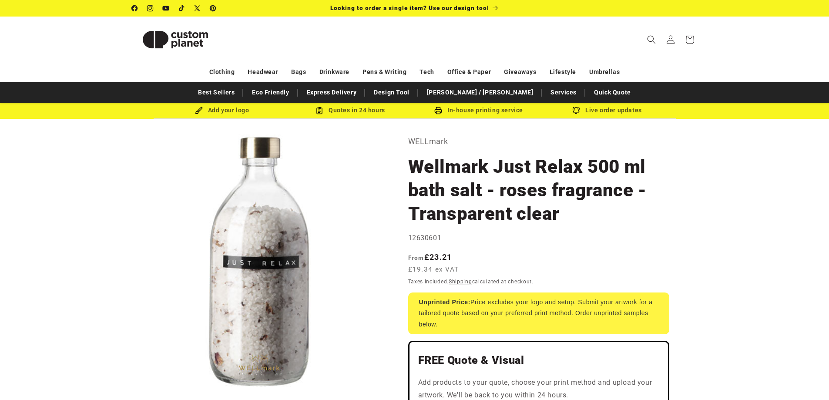  What do you see at coordinates (199, 110) in the screenshot?
I see `img: Brush Icon` at bounding box center [199, 110].